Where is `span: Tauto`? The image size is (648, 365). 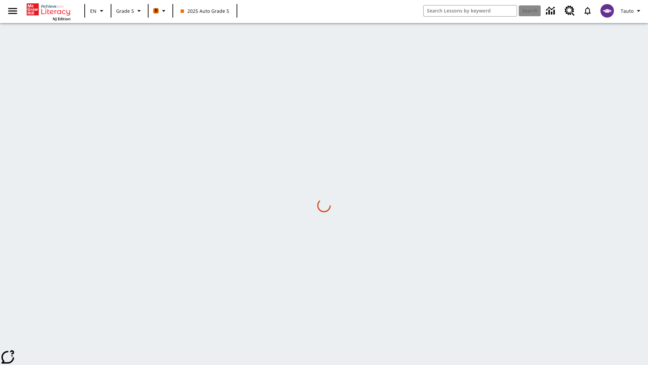 span: Tauto is located at coordinates (627, 11).